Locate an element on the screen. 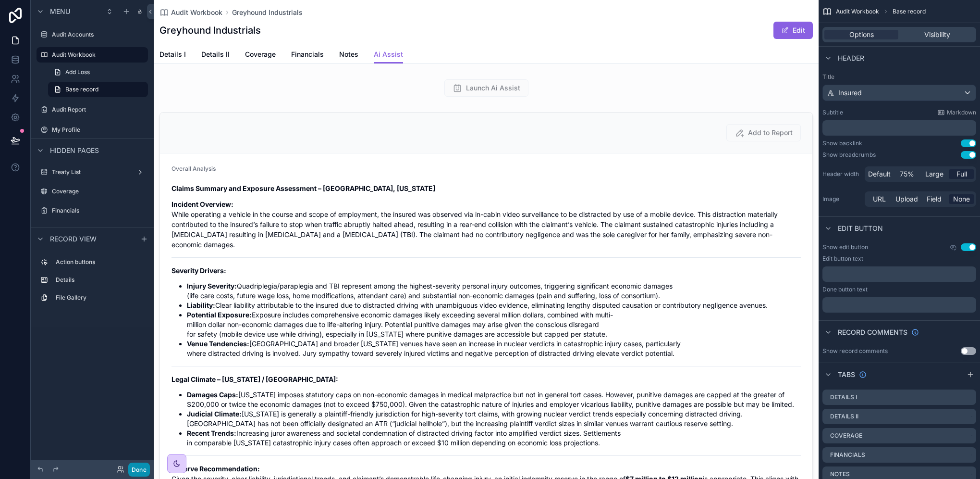 The height and width of the screenshot is (479, 980). a: Details II is located at coordinates (215, 55).